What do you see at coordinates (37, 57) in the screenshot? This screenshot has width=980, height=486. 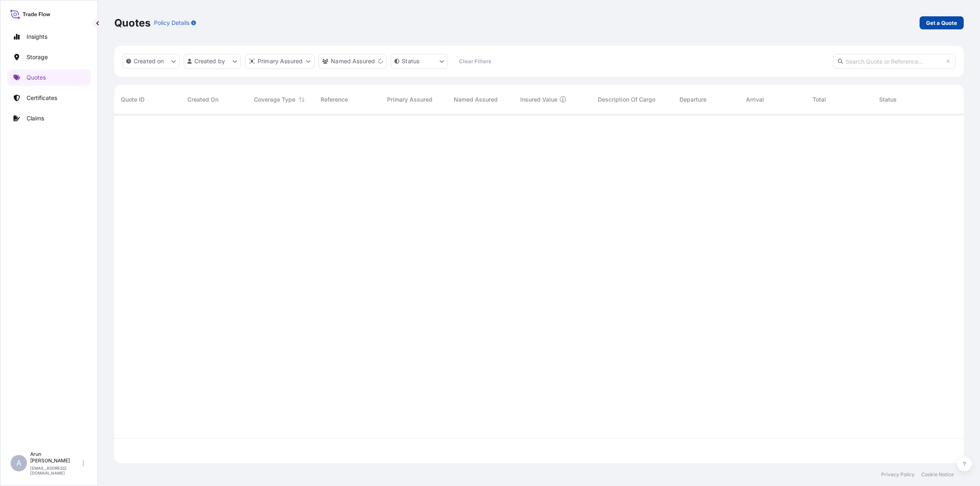 I see `p: Storage` at bounding box center [37, 57].